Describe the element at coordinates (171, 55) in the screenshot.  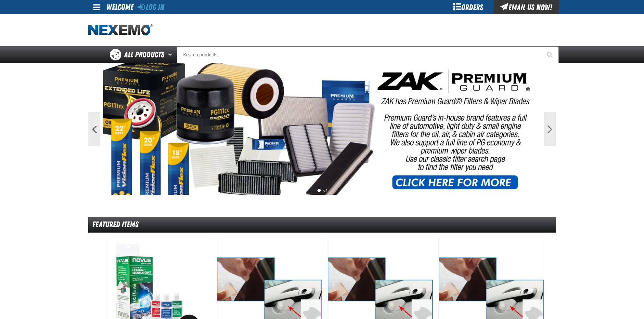
I see `button: Open All Products pages` at that location.